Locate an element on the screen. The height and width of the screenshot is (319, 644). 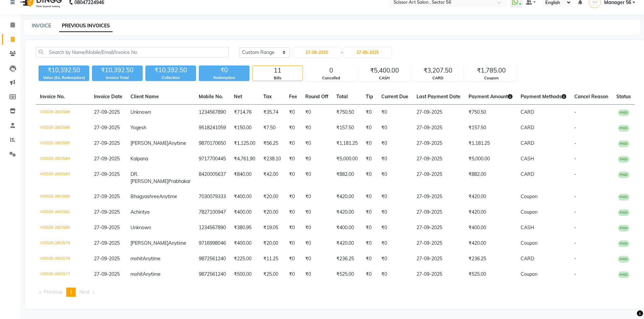
div: Cancelled is located at coordinates (331, 78).